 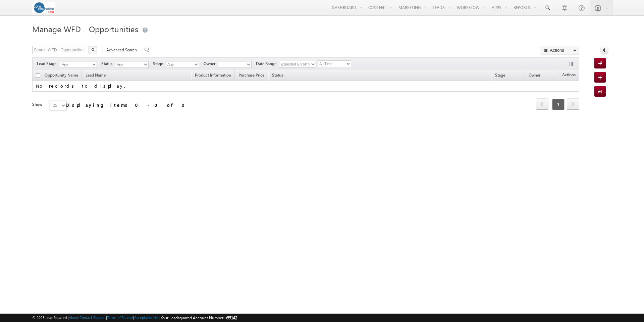 What do you see at coordinates (96, 76) in the screenshot?
I see `span: Lead Name` at bounding box center [96, 76].